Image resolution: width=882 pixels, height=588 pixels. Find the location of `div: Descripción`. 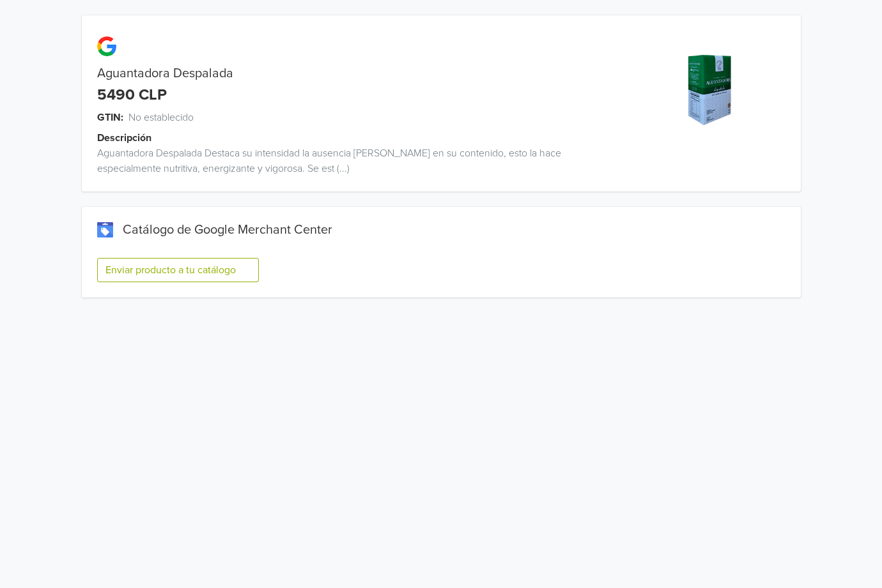

div: Descripción is located at coordinates (367, 138).